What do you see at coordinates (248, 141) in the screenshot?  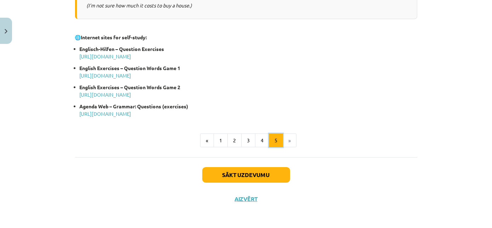 I see `button: 3` at bounding box center [248, 141].